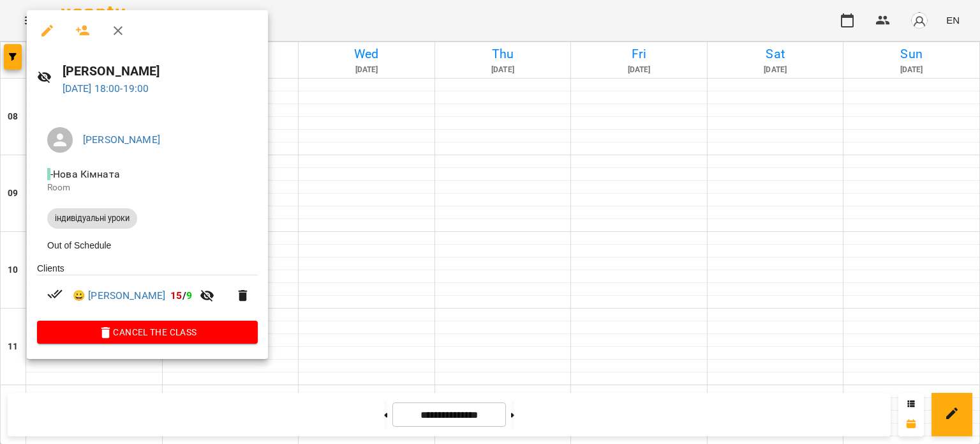 This screenshot has height=444, width=980. I want to click on span: індивідуальні уроки, so click(92, 219).